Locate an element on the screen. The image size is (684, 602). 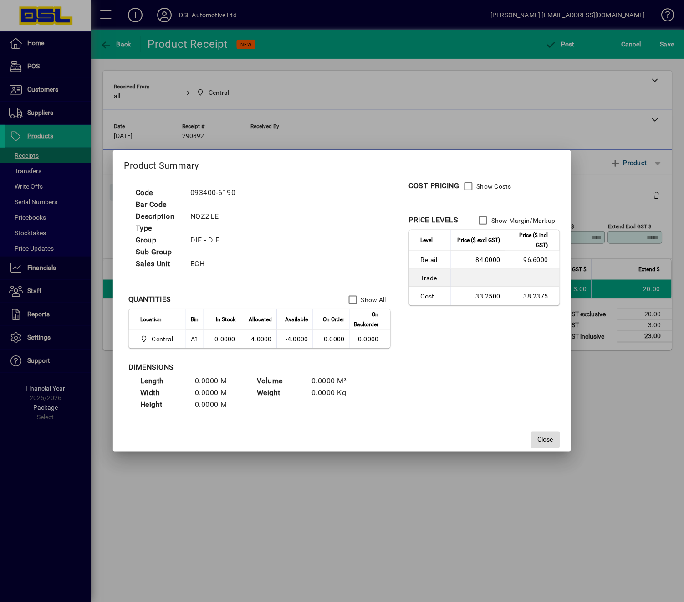
td: 96.6000 is located at coordinates (533, 260).